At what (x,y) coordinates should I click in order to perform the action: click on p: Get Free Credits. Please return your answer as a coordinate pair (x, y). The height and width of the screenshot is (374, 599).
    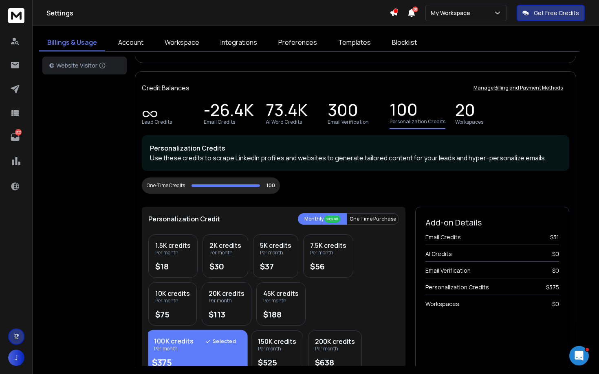
    Looking at the image, I should click on (556, 13).